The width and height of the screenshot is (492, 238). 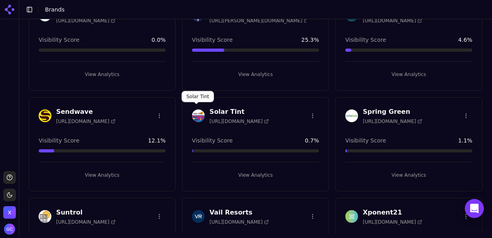 What do you see at coordinates (10, 230) in the screenshot?
I see `img: Garry Callis Jr.` at bounding box center [10, 230].